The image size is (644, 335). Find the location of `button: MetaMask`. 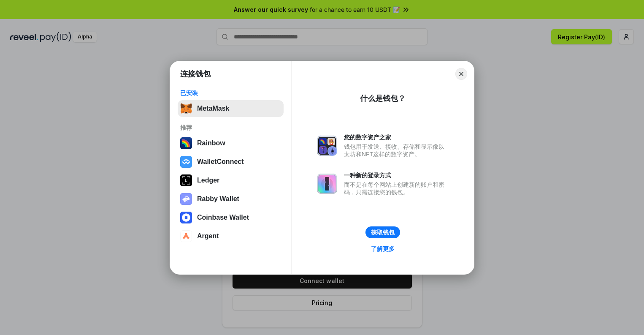

button: MetaMask is located at coordinates (230, 108).